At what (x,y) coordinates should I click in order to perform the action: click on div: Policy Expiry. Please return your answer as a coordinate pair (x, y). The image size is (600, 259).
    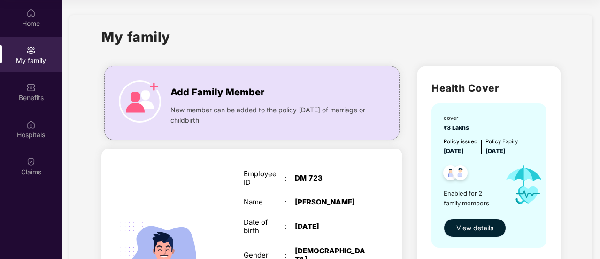
    Looking at the image, I should click on (501, 141).